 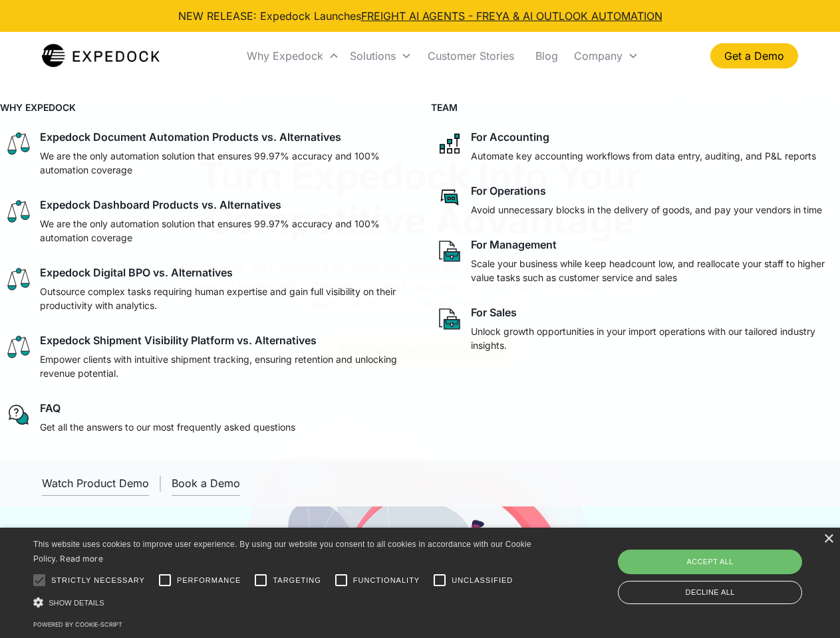 I want to click on span: Show details, so click(x=76, y=602).